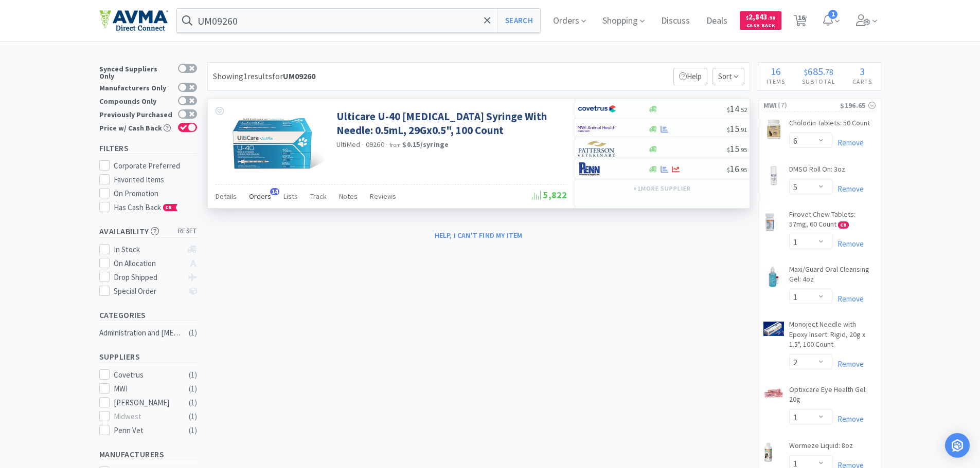 Image resolution: width=980 pixels, height=468 pixels. I want to click on div: Covetrus, so click(145, 375).